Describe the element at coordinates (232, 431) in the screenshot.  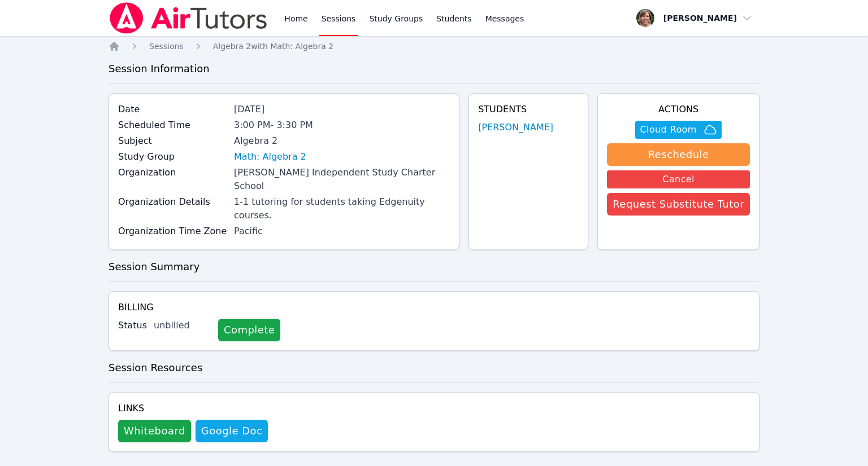
I see `a: Google Doc` at that location.